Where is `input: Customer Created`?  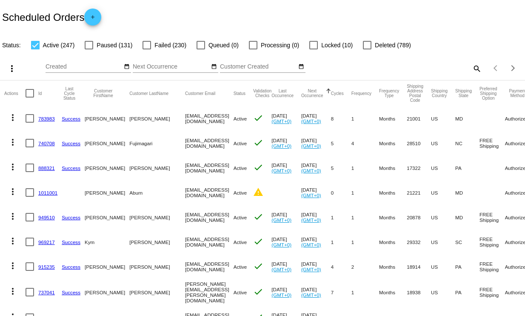 input: Customer Created is located at coordinates (258, 67).